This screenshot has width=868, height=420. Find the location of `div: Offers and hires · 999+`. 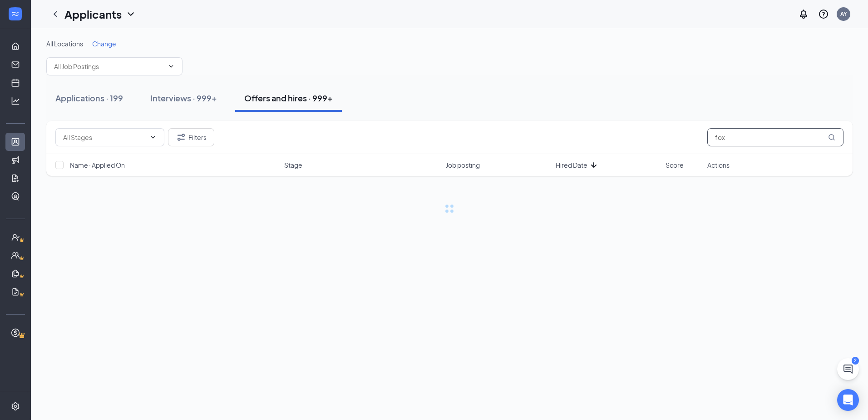

div: Offers and hires · 999+ is located at coordinates (288, 97).